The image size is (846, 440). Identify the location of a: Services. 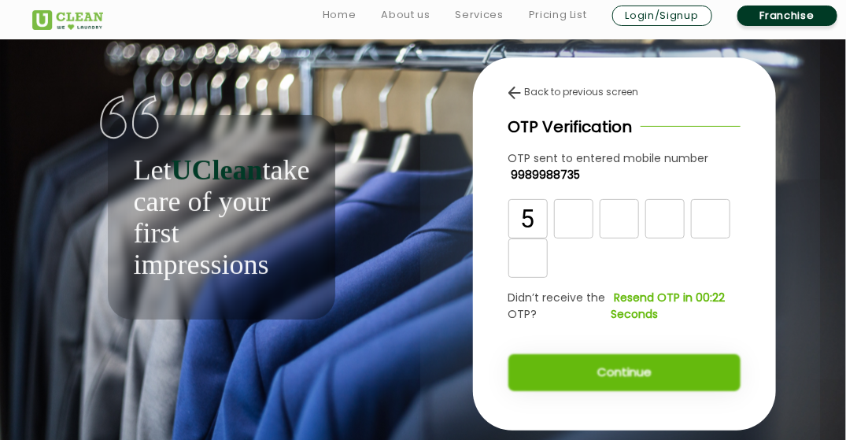
(479, 15).